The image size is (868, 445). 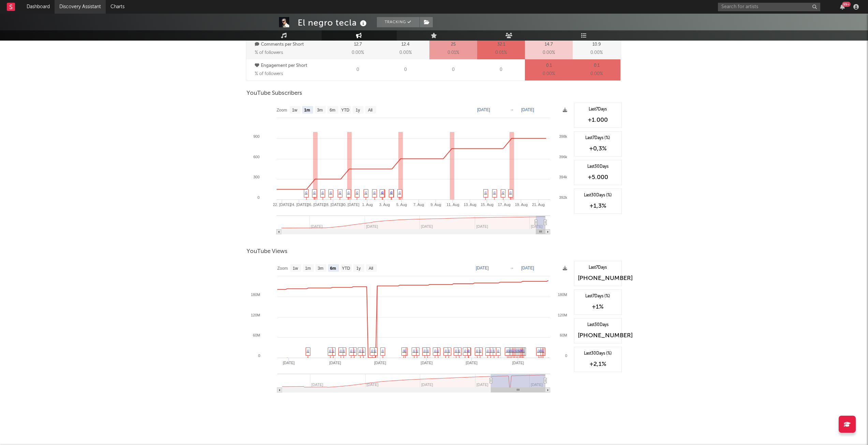 I want to click on div: +0,3 %, so click(x=598, y=149).